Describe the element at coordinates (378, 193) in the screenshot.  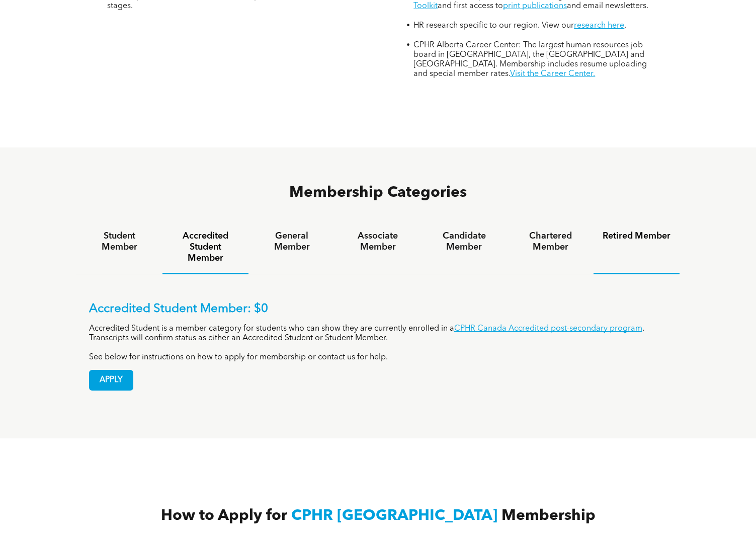
I see `span: Membership Categories` at that location.